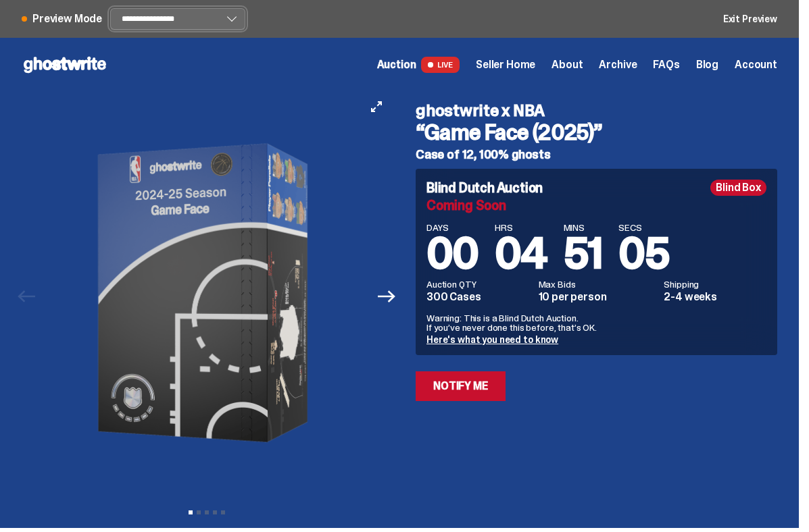 The height and width of the screenshot is (532, 809). What do you see at coordinates (478, 297) in the screenshot?
I see `dd: 300 Cases` at bounding box center [478, 297].